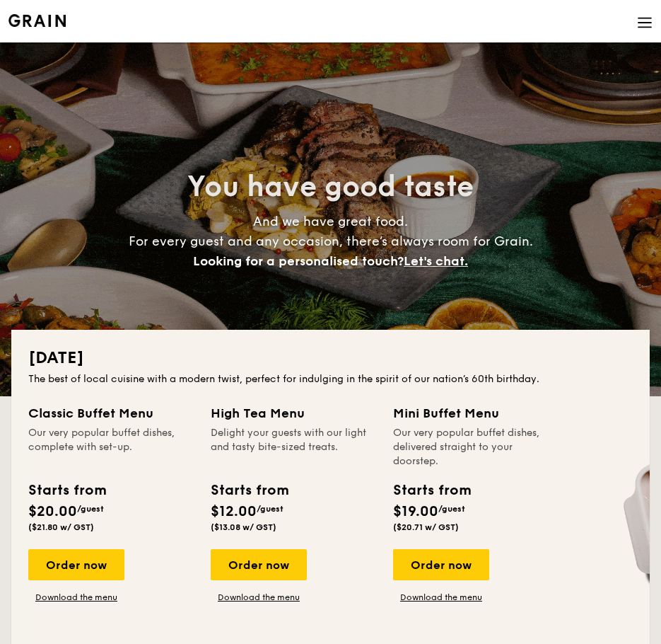  I want to click on div: High Tea Menu, so click(293, 413).